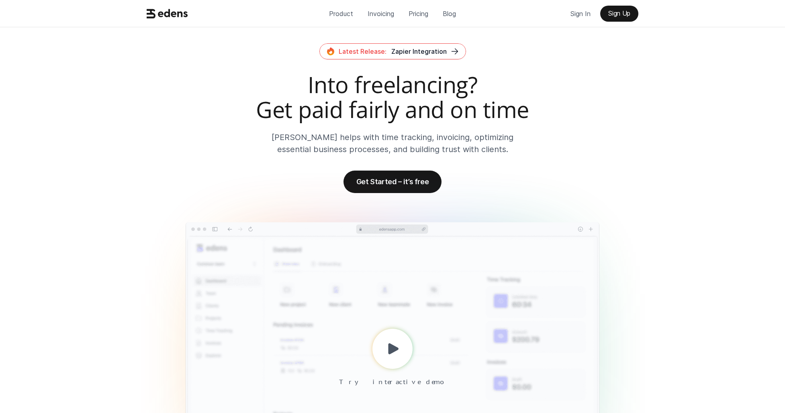 The width and height of the screenshot is (785, 413). Describe the element at coordinates (392, 382) in the screenshot. I see `p: Try interactive demo` at that location.